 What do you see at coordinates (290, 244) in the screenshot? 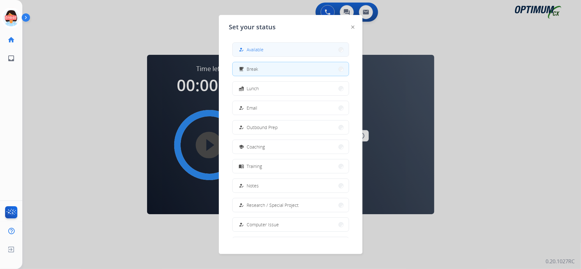
I see `button: Internet Issue` at bounding box center [290, 244].